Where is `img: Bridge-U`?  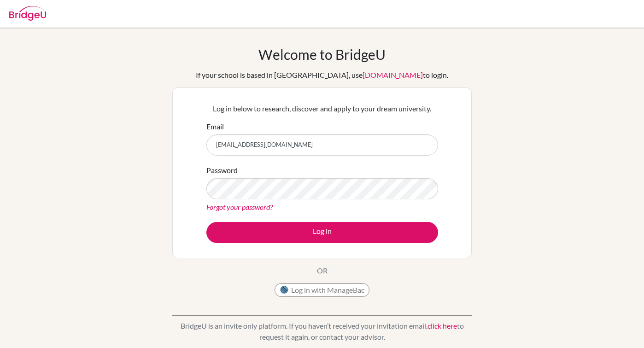 img: Bridge-U is located at coordinates (27, 13).